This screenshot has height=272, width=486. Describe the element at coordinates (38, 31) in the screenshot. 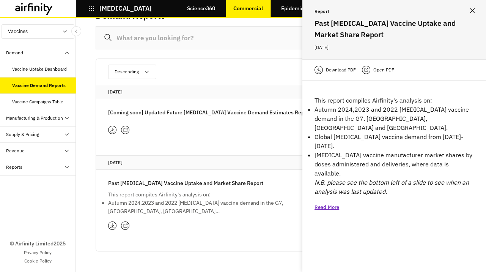

I see `button: Vaccines` at that location.